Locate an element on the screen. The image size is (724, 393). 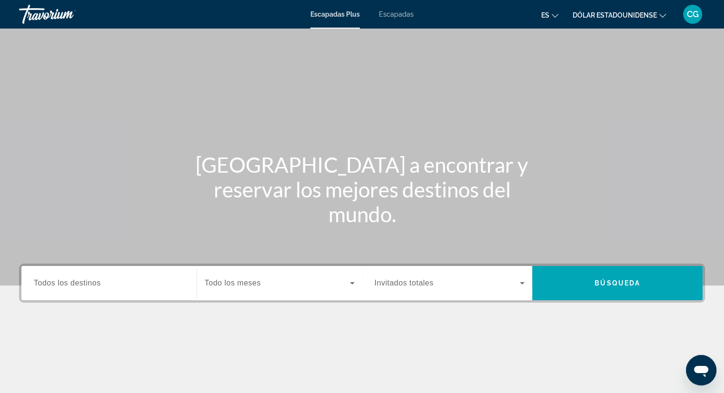
font: Todos los destinos is located at coordinates (67, 283).